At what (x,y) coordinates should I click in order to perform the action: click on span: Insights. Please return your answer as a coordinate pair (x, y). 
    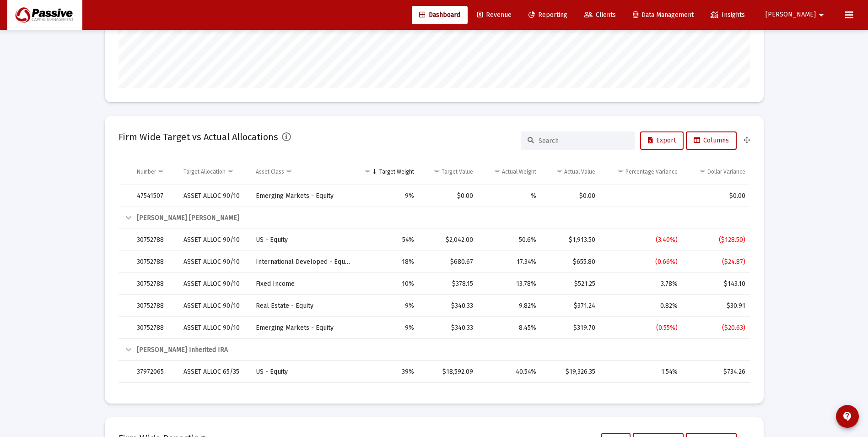
    Looking at the image, I should click on (728, 15).